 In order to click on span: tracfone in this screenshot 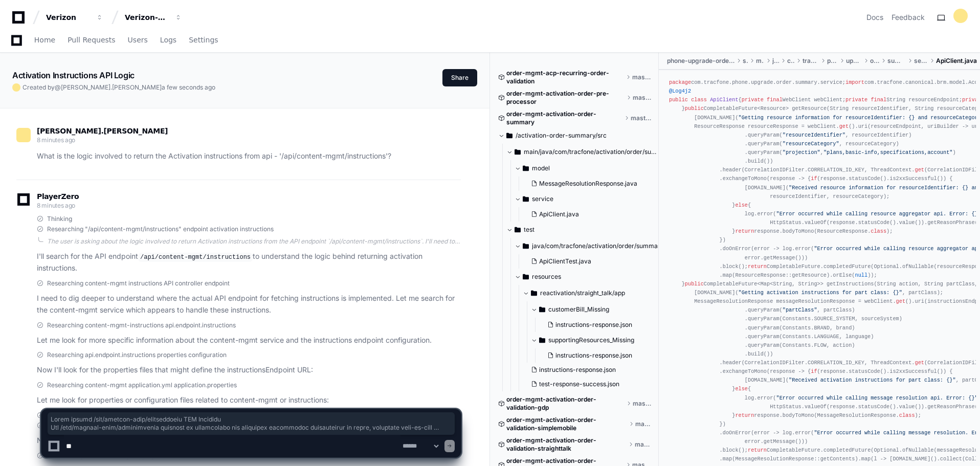, I will do `click(810, 61)`.